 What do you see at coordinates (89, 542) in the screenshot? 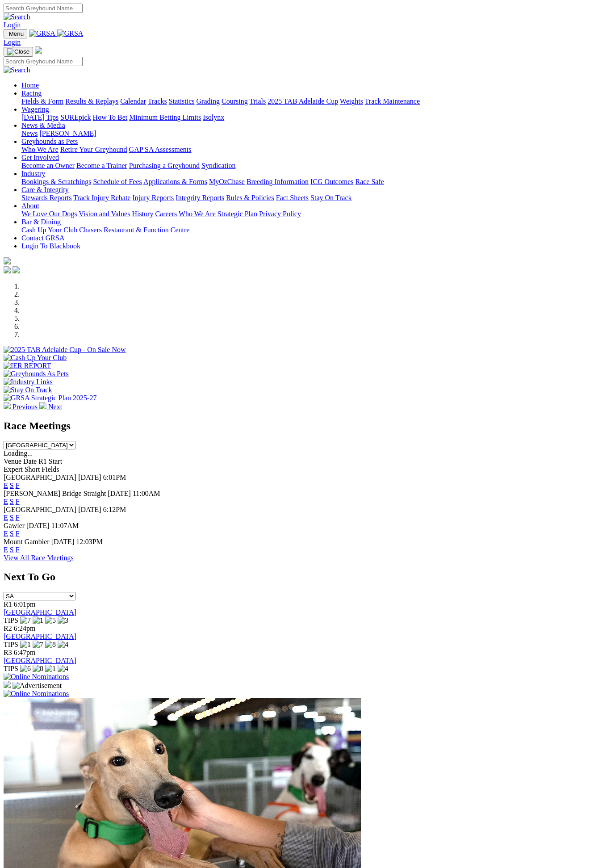
I see `span: 12:03PM` at bounding box center [89, 542].